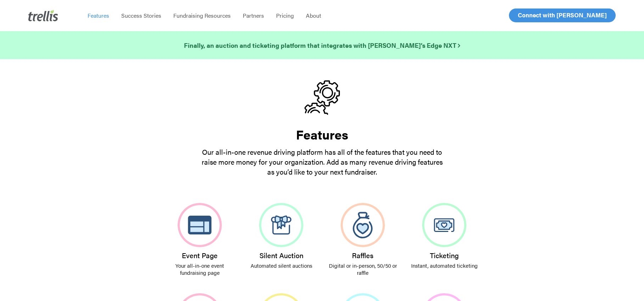 Image resolution: width=644 pixels, height=301 pixels. I want to click on a: Raffles Digital or in-person, 50/50 or raffle, so click(363, 239).